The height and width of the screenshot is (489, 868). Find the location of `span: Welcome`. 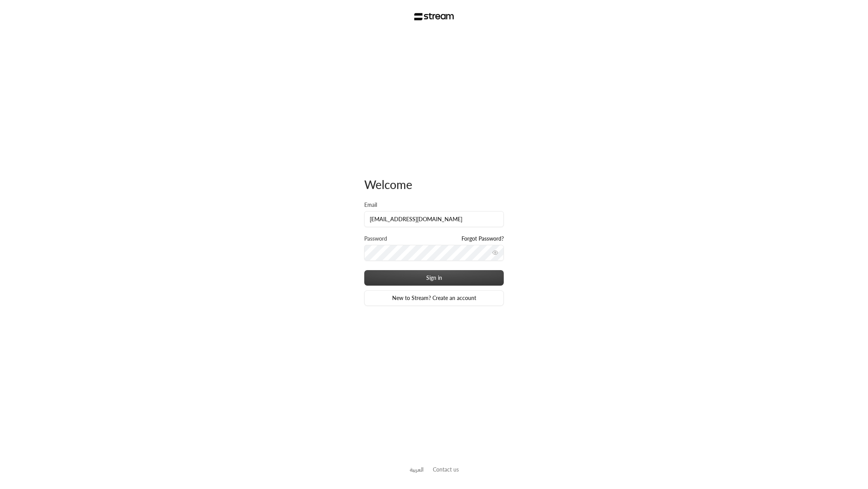

span: Welcome is located at coordinates (389, 184).